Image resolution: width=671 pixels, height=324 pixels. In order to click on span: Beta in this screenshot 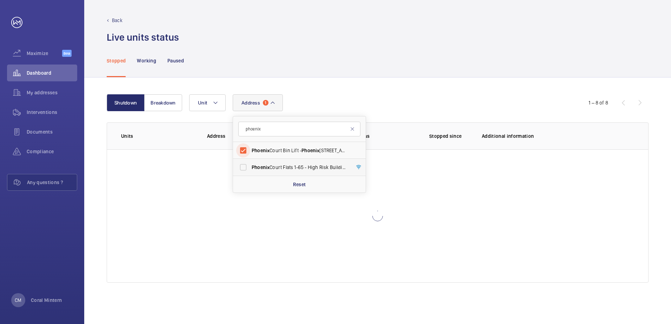, I will do `click(67, 53)`.